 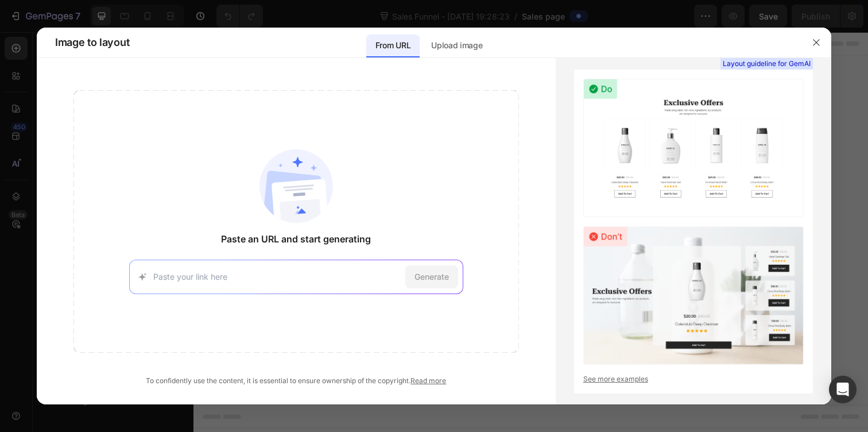 I want to click on span: Generate, so click(x=432, y=276).